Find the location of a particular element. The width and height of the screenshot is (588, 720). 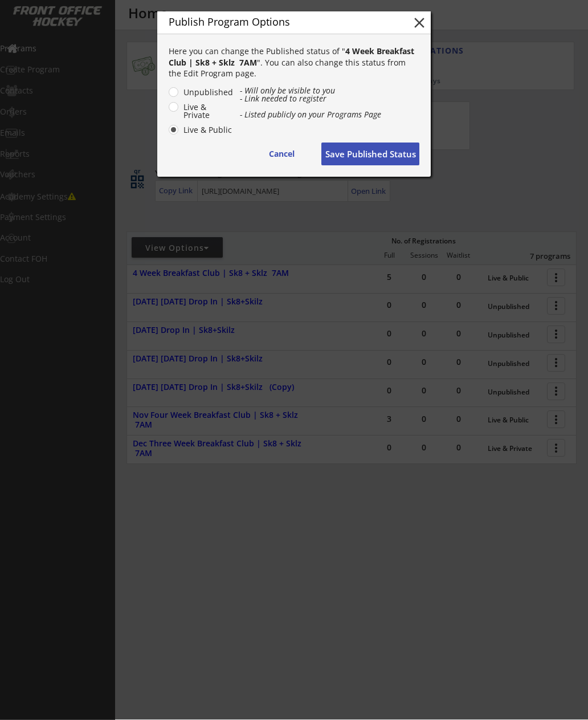

label: Live & Public is located at coordinates (207, 130).